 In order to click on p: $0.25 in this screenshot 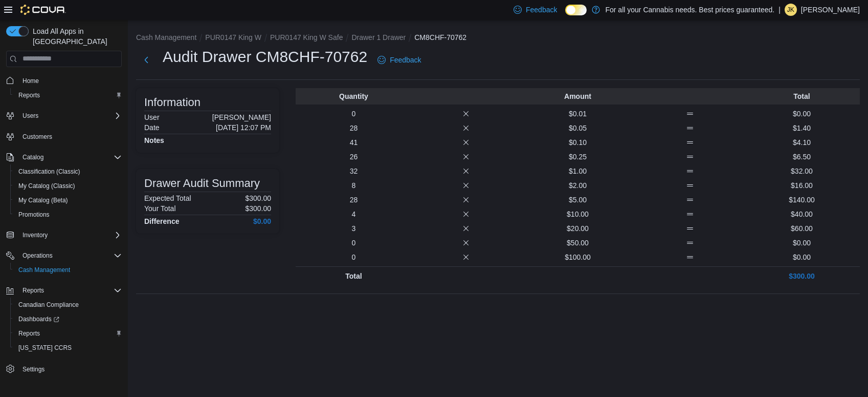, I will do `click(577, 157)`.